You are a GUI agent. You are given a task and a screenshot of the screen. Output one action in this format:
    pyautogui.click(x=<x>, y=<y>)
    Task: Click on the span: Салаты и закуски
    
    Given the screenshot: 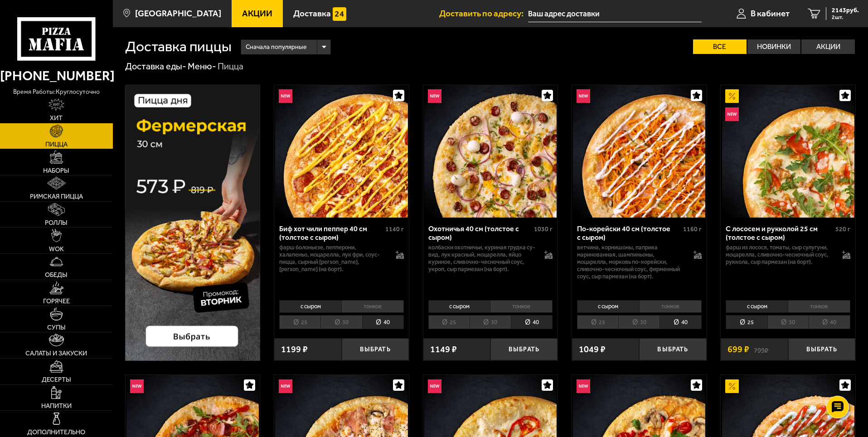 What is the action you would take?
    pyautogui.click(x=56, y=353)
    